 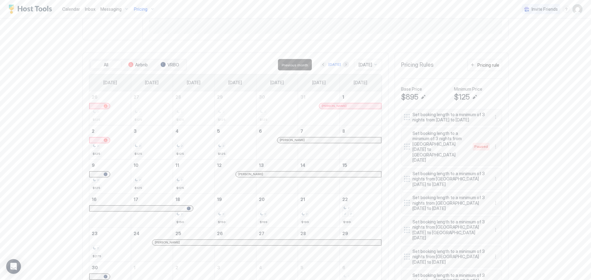 I want to click on a: November 7, 2025, so click(x=319, y=131).